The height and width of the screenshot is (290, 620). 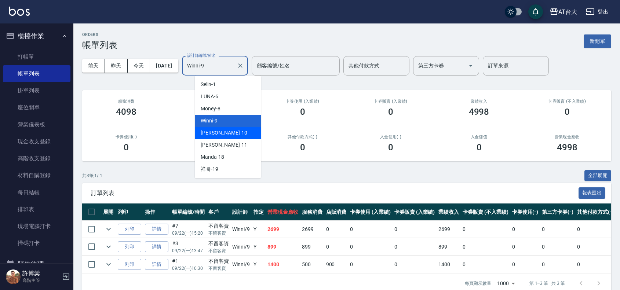 What do you see at coordinates (415, 212) in the screenshot?
I see `th: 卡券販賣 (入業績)` at bounding box center [415, 212].